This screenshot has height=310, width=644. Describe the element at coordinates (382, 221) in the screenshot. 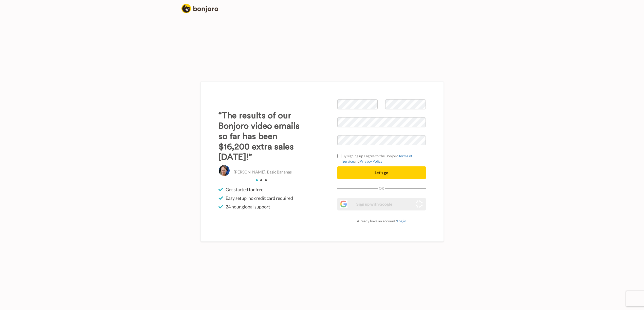

I see `span: Already have an account?` at that location.